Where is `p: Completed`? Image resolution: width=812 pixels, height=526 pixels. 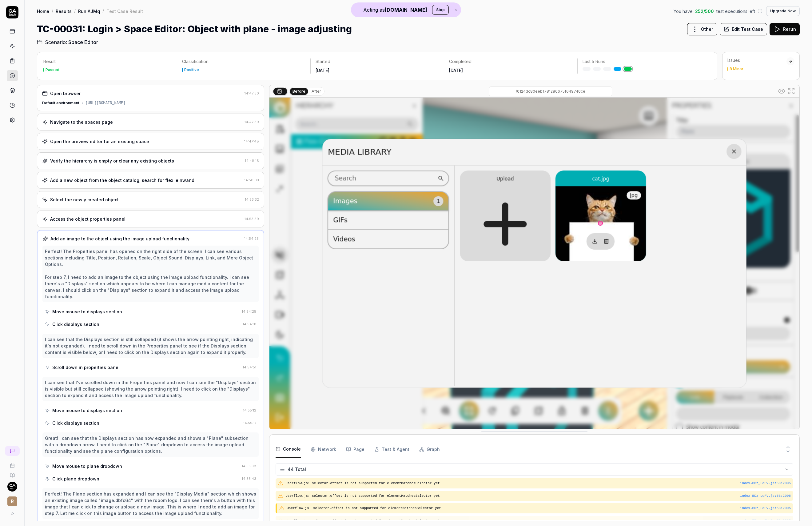 p: Completed is located at coordinates (511, 62).